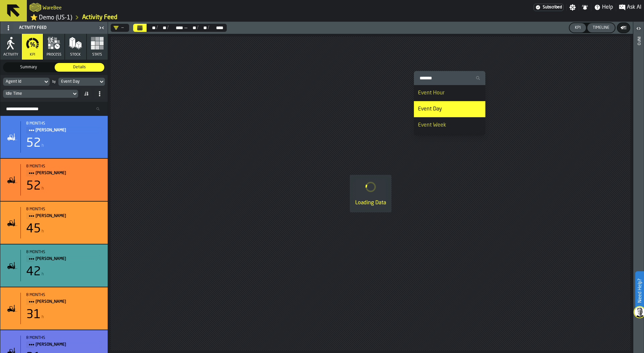  I want to click on label: button-toggle-Close me, so click(102, 28).